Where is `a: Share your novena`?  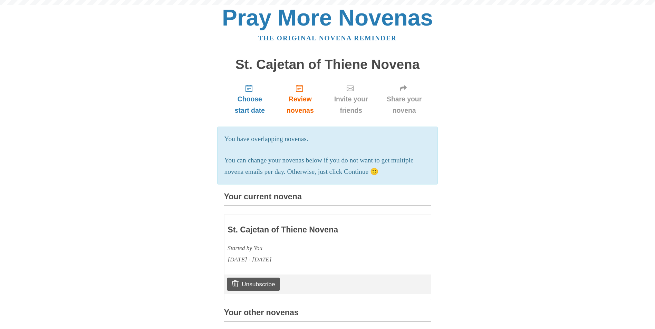 a: Share your novena is located at coordinates (404, 99).